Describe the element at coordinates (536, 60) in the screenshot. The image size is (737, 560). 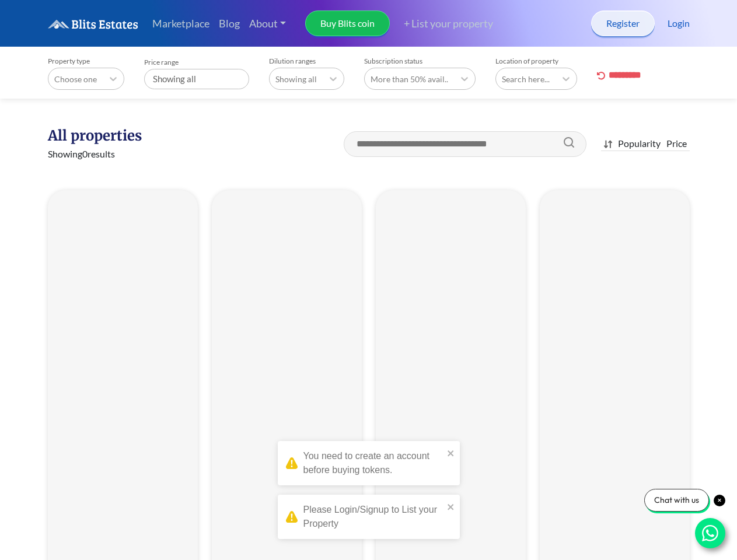
I see `label: Location of property` at that location.